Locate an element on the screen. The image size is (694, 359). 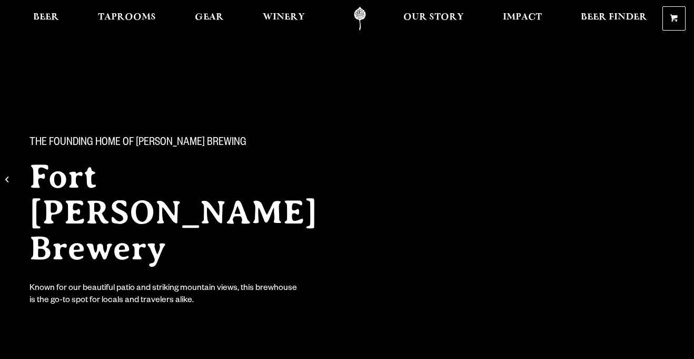
span: Impact is located at coordinates (522, 17).